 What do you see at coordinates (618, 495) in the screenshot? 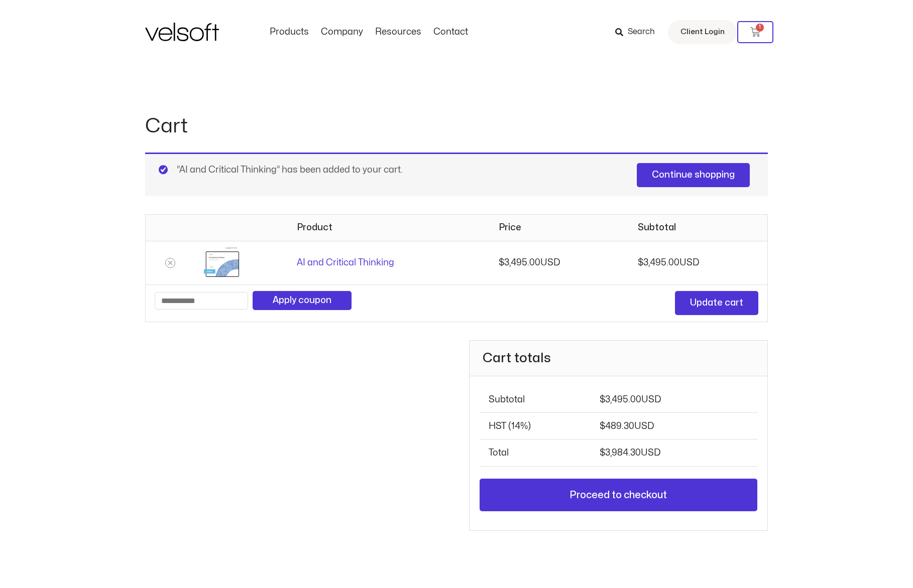
I see `a: Proceed to checkout` at bounding box center [618, 495].